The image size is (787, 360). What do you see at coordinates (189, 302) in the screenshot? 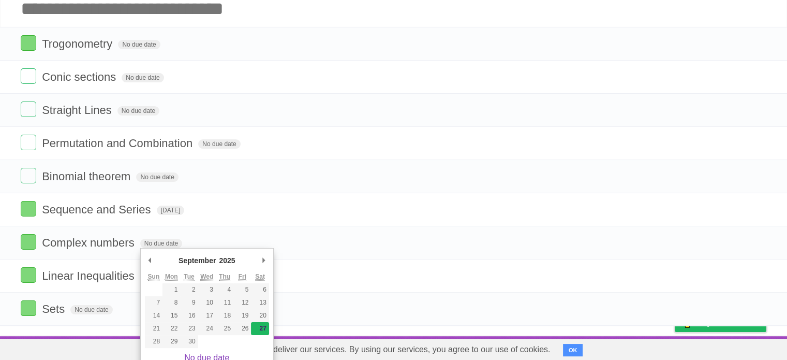
I see `button: 9` at bounding box center [189, 302].